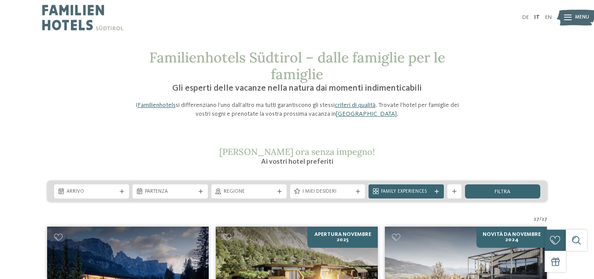  I want to click on p: I si differenziano l’uno dall’altro ma tutti garantiscono gli stessi . Trovate l’hotel per famigl..., so click(297, 110).